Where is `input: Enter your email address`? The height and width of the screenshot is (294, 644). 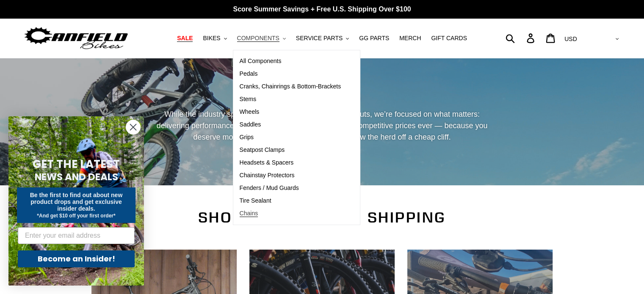
input: Enter your email address is located at coordinates (76, 235).